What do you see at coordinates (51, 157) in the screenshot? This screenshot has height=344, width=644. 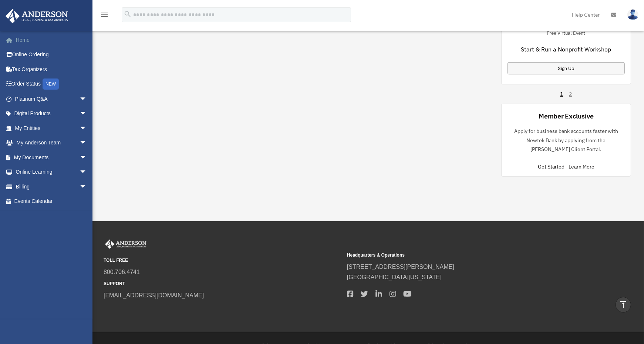 I see `a: My Documentsarrow_drop_down` at bounding box center [51, 157].